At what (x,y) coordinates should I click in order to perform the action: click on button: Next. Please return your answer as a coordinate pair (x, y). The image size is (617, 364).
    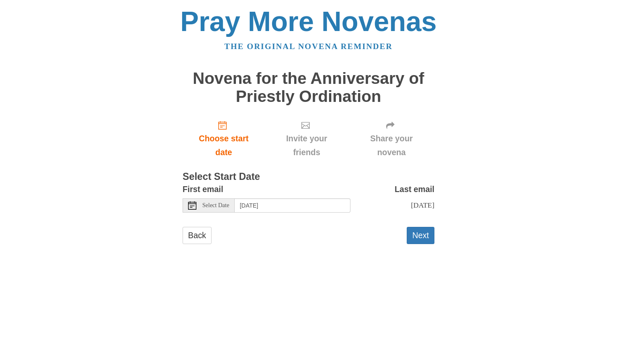
    Looking at the image, I should click on (421, 235).